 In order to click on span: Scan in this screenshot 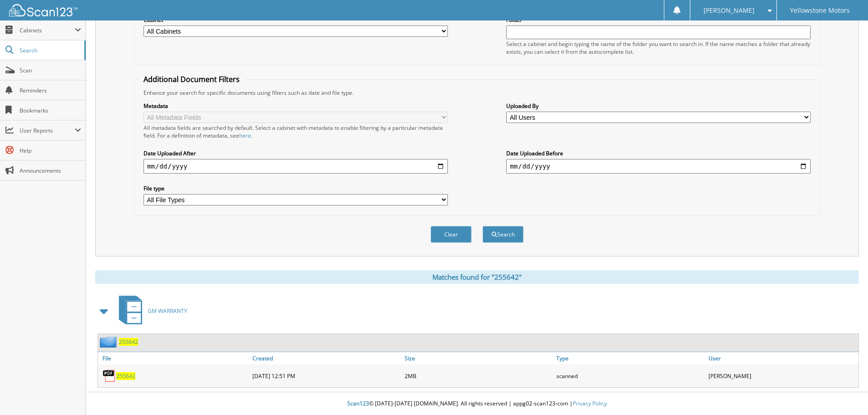, I will do `click(50, 70)`.